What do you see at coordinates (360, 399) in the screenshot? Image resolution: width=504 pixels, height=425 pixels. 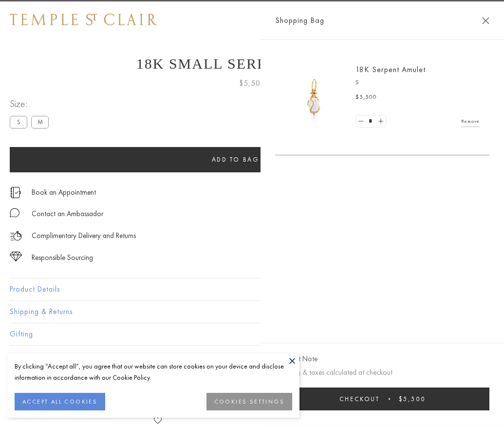 I see `span: Checkout` at bounding box center [360, 399].